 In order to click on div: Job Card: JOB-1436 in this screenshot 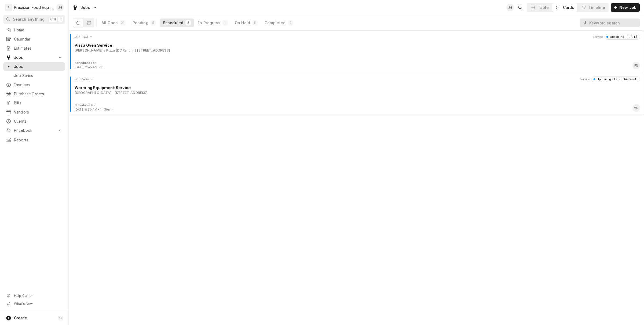, I will do `click(356, 94)`.